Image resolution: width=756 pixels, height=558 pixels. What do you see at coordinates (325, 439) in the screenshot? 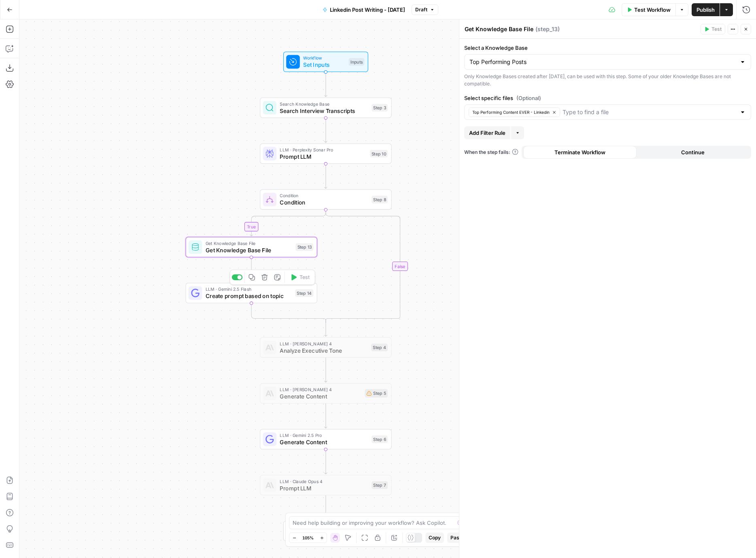
I see `div: LLM · Gemini 2.5 ProGenerate ContentStep 6` at bounding box center [325, 439].